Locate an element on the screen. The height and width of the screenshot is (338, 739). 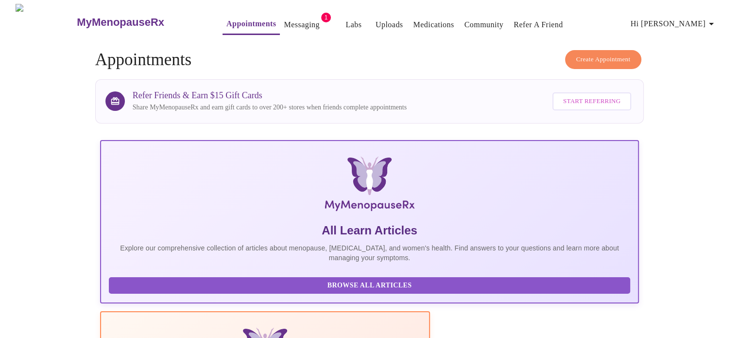
button: Browse All Articles is located at coordinates (370, 285).